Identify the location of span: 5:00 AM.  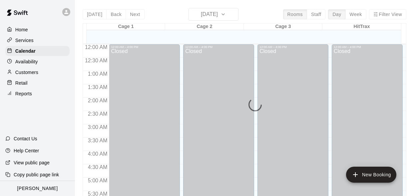
(97, 180).